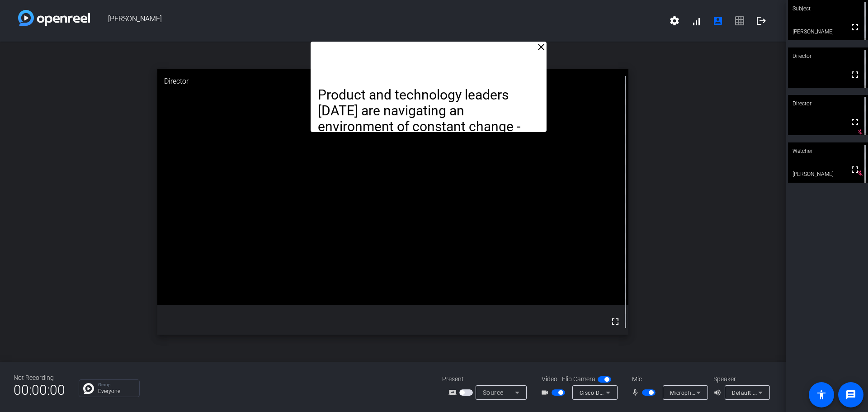  I want to click on img: Chat Icon, so click(89, 389).